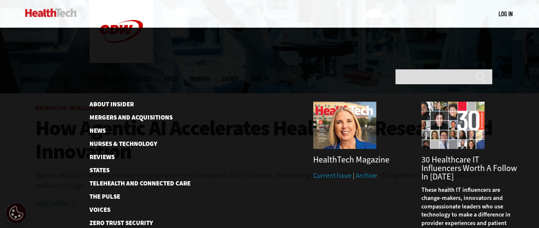 The image size is (539, 228). Describe the element at coordinates (139, 223) in the screenshot. I see `a: Zero Trust Security` at that location.